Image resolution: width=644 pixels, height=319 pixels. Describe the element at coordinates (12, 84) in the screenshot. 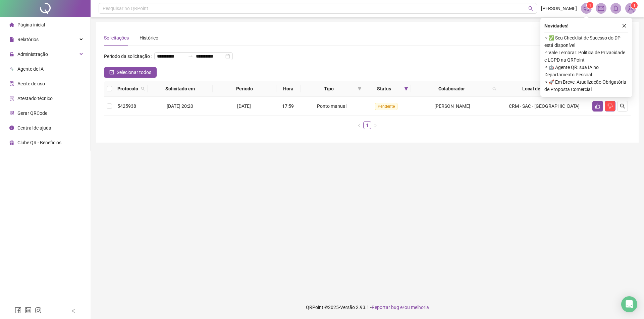

I see `span: audit` at that location.